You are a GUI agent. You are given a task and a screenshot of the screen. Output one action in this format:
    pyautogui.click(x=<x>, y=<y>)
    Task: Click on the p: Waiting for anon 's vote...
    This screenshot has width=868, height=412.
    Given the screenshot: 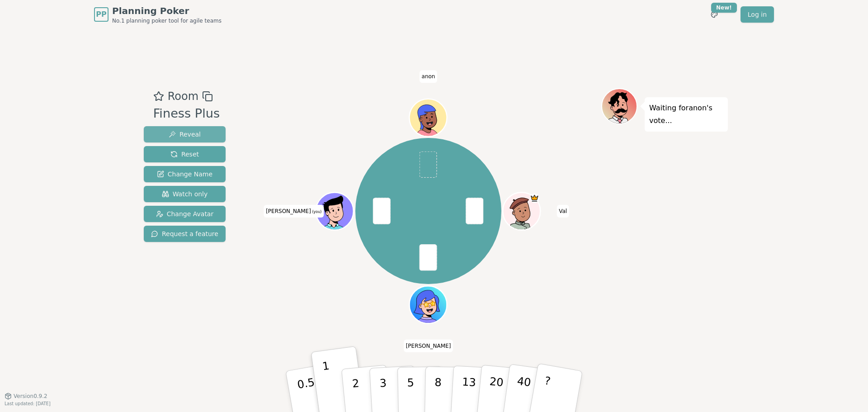 What is the action you would take?
    pyautogui.click(x=686, y=114)
    